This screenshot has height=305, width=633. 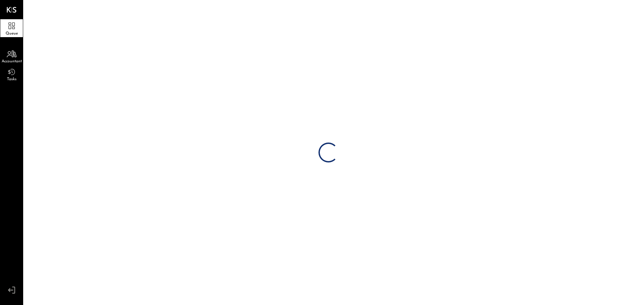 What do you see at coordinates (12, 28) in the screenshot?
I see `a: Queue` at bounding box center [12, 28].